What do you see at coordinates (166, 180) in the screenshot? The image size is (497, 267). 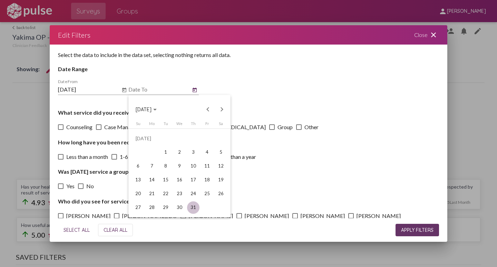 I see `div: 15` at bounding box center [166, 180].